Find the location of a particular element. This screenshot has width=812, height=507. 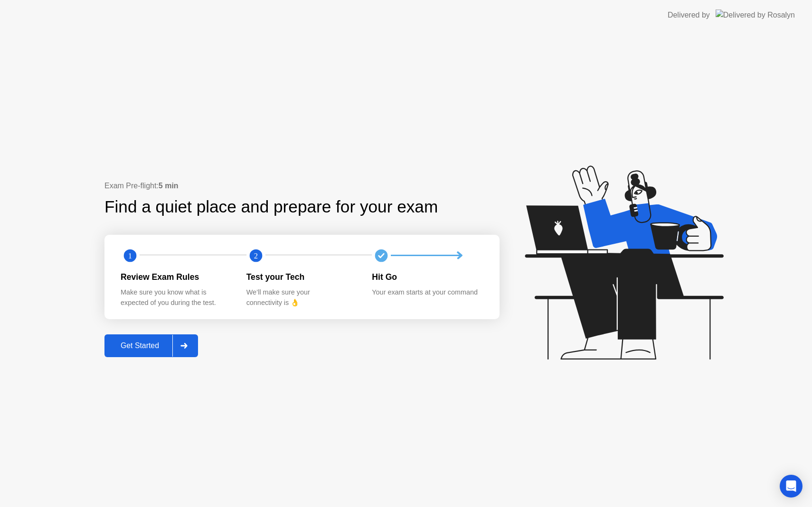

button: Get Started is located at coordinates (151, 346).